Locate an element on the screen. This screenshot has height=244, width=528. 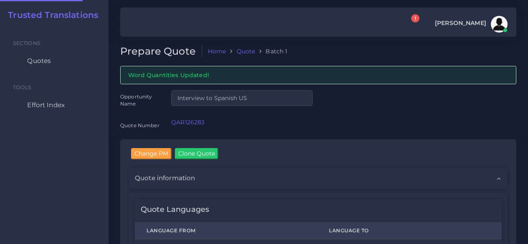
h2: Prepare Quote is located at coordinates (161, 51).